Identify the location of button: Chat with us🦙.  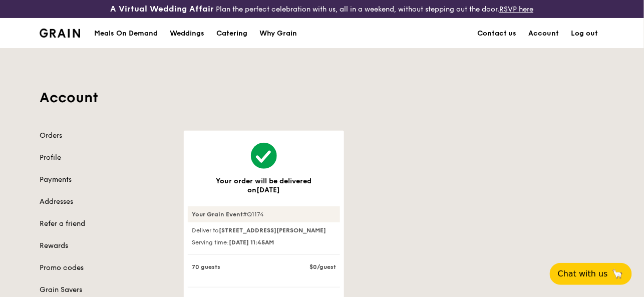
(591, 274).